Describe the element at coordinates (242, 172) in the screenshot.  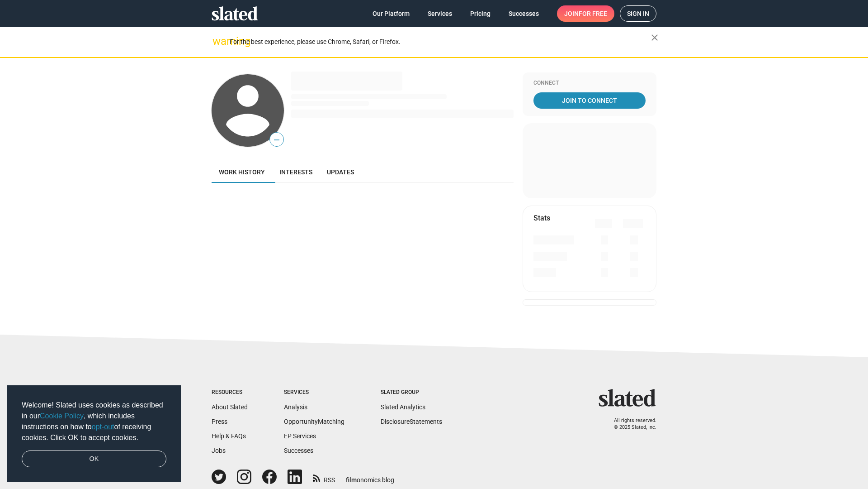
I see `a: Work history` at that location.